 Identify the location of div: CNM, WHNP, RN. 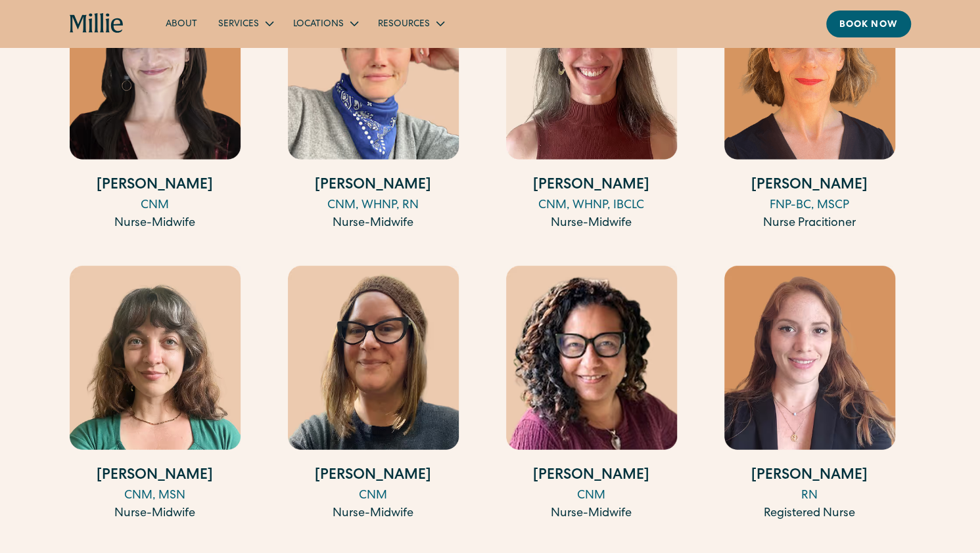
(373, 205).